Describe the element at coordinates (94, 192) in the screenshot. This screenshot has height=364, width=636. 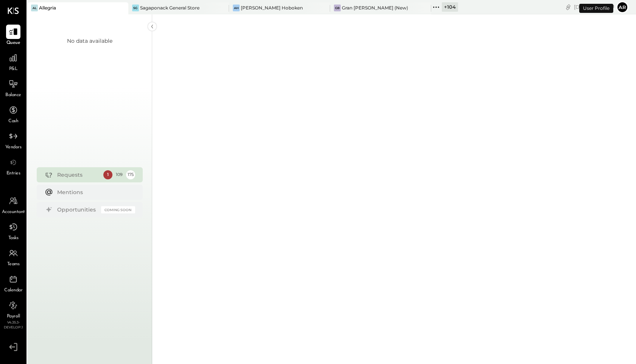
I see `div: Mentions` at that location.